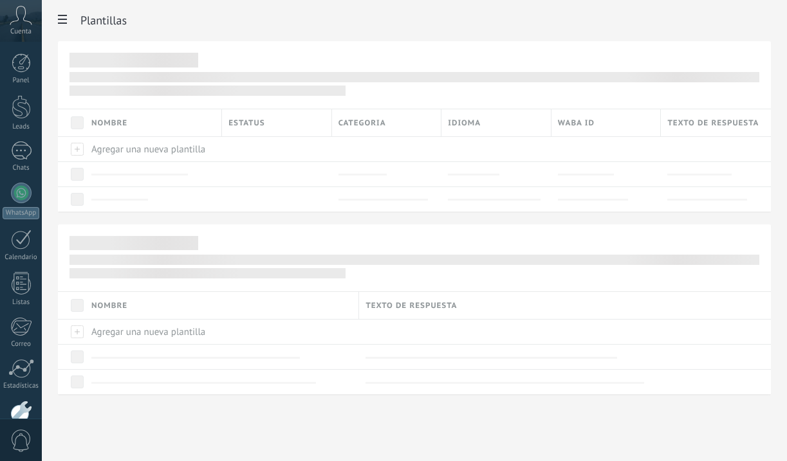  What do you see at coordinates (362, 123) in the screenshot?
I see `span: Categoria` at bounding box center [362, 123].